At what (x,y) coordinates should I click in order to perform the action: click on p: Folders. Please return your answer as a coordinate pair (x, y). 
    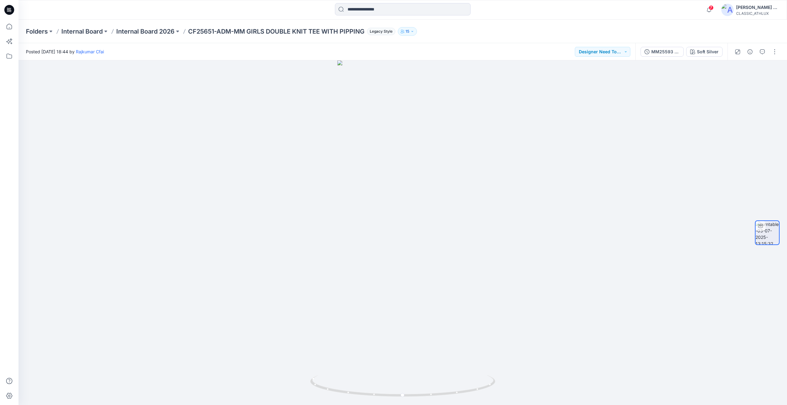
    Looking at the image, I should click on (37, 31).